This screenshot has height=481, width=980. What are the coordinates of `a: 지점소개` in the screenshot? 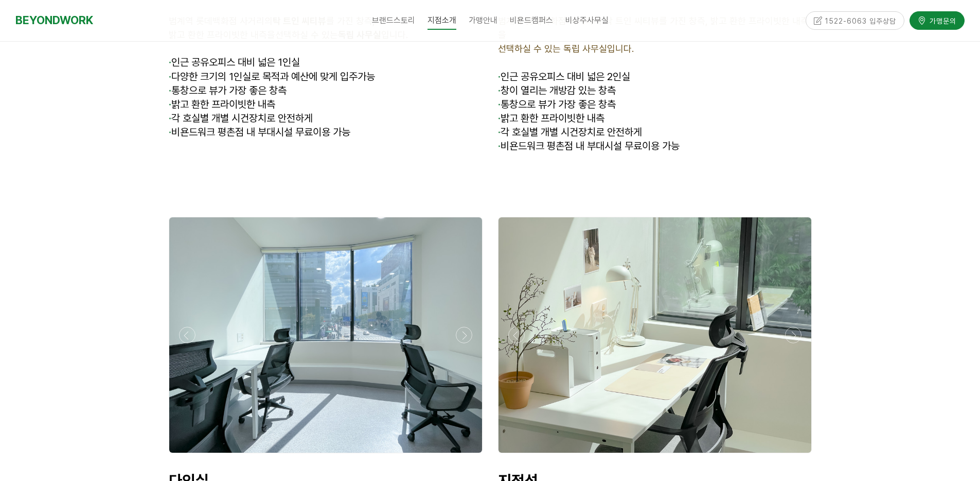 It's located at (442, 20).